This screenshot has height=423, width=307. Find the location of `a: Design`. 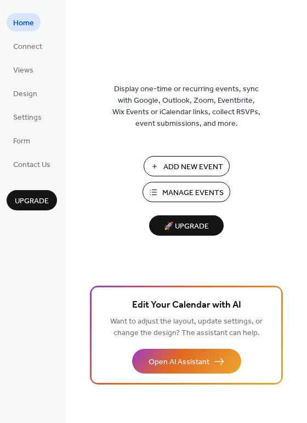

a: Design is located at coordinates (25, 93).